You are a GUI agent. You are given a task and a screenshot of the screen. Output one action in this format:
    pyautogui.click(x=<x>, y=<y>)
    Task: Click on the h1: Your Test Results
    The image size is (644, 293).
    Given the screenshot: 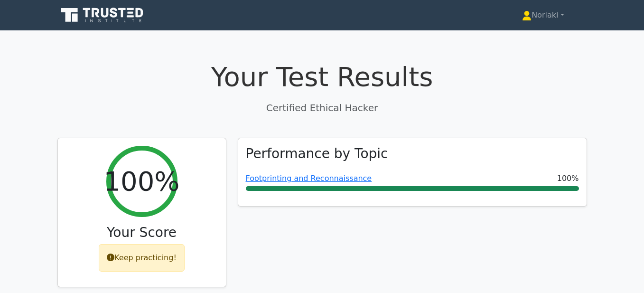 What is the action you would take?
    pyautogui.click(x=322, y=77)
    